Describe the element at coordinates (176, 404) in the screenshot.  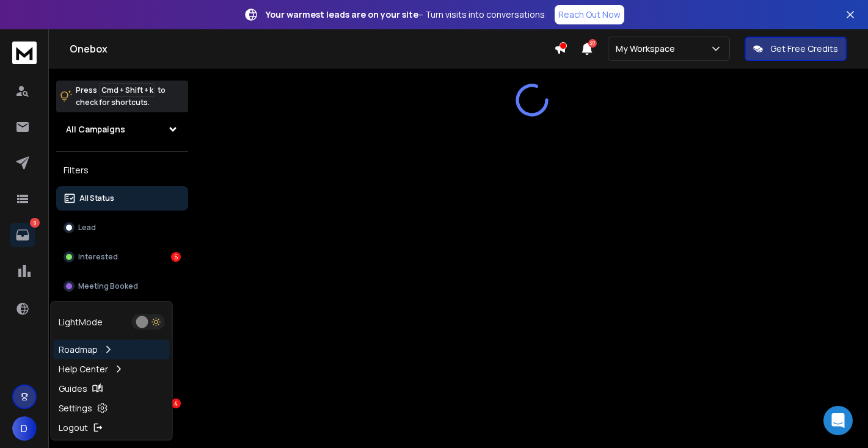
I see `div: 4` at that location.